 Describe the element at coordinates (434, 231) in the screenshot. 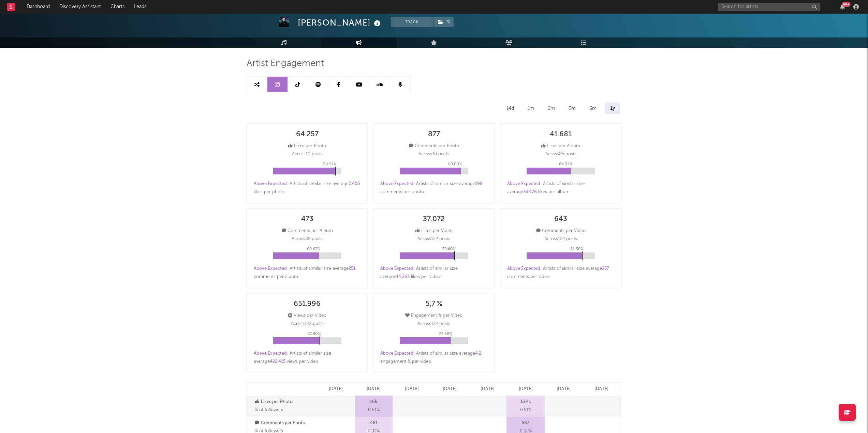

I see `div: Likes per Video` at that location.